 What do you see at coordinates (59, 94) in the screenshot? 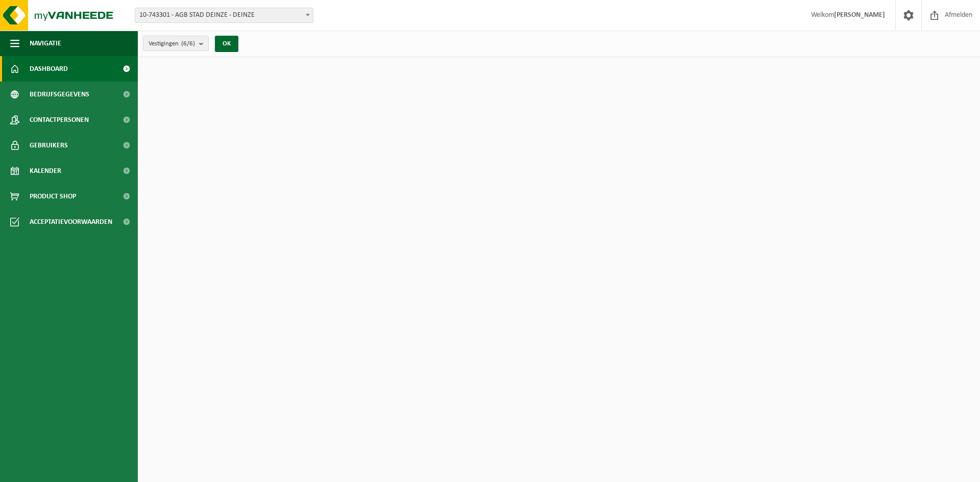
I see `span: Bedrijfsgegevens` at bounding box center [59, 94].